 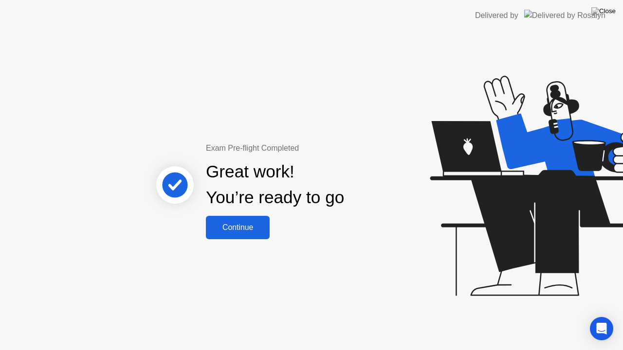 What do you see at coordinates (602, 329) in the screenshot?
I see `div: Open Intercom Messenger` at bounding box center [602, 329].